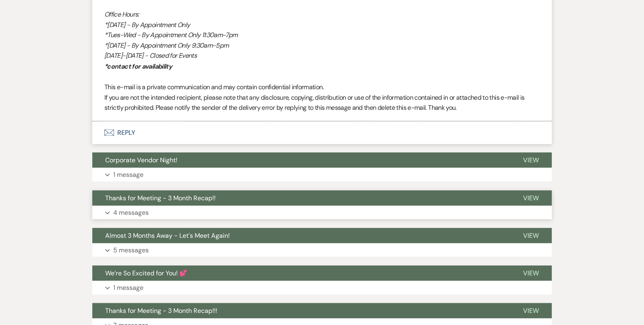 The width and height of the screenshot is (644, 325). I want to click on p: 5 messages, so click(131, 250).